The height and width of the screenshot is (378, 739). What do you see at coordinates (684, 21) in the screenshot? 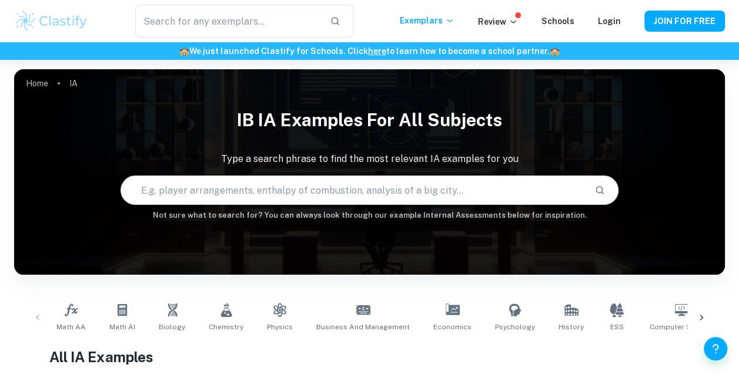
I see `a: JOIN FOR FREE` at bounding box center [684, 21].